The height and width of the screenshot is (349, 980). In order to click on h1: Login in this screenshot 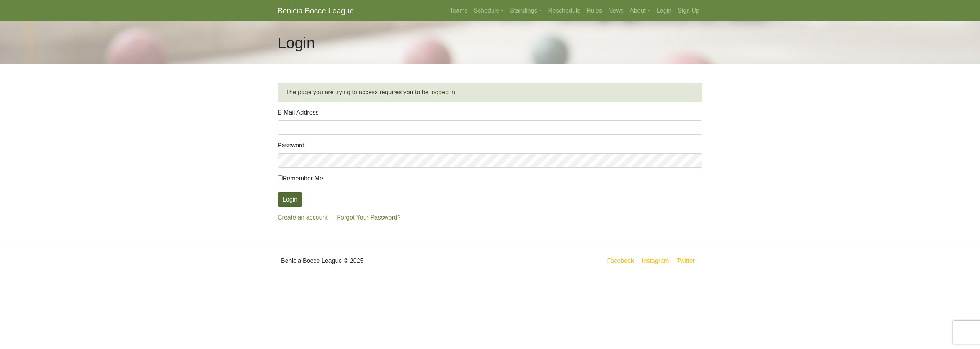, I will do `click(296, 43)`.